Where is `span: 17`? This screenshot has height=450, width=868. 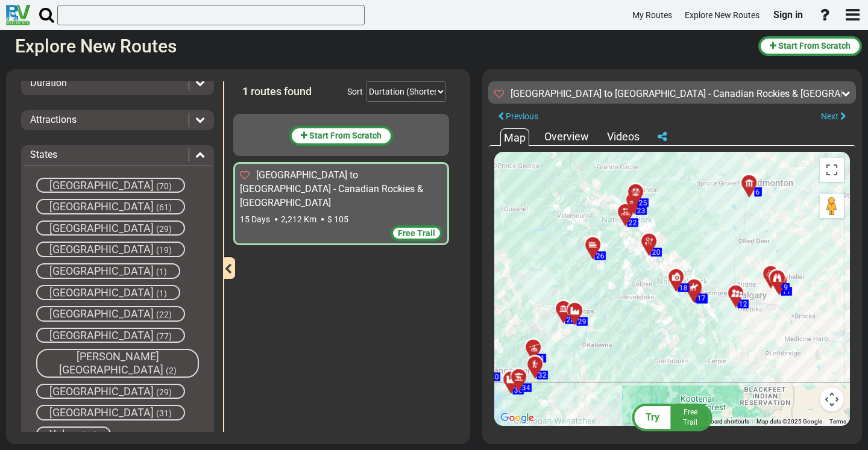 span: 17 is located at coordinates (702, 298).